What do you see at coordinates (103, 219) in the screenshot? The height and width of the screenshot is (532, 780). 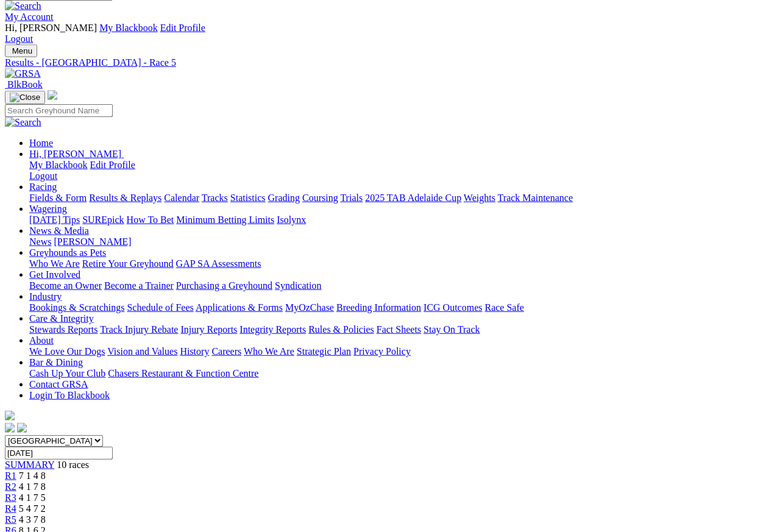 I see `a: SUREpick` at bounding box center [103, 219].